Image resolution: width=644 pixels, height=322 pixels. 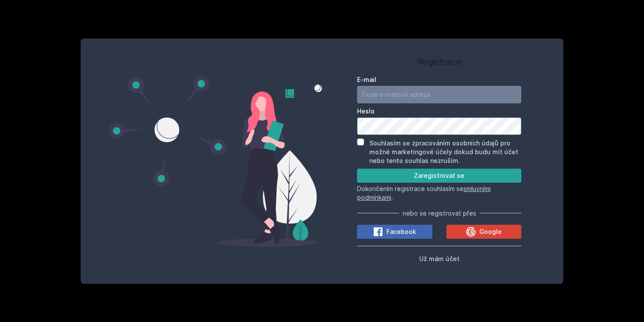 I want to click on button: Už mám účet, so click(x=439, y=259).